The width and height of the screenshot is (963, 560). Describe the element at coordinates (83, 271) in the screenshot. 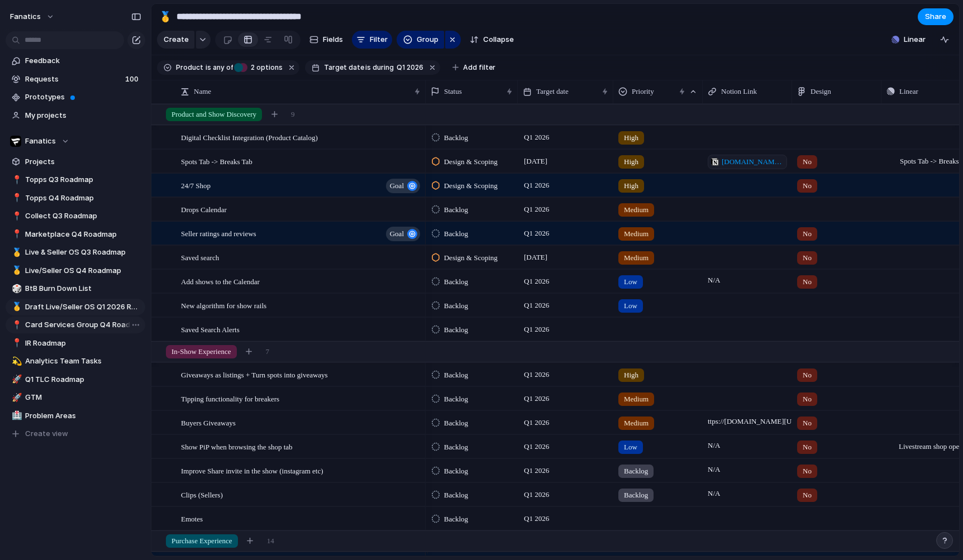

I see `span: Live/Seller OS Q4 Roadmap` at that location.